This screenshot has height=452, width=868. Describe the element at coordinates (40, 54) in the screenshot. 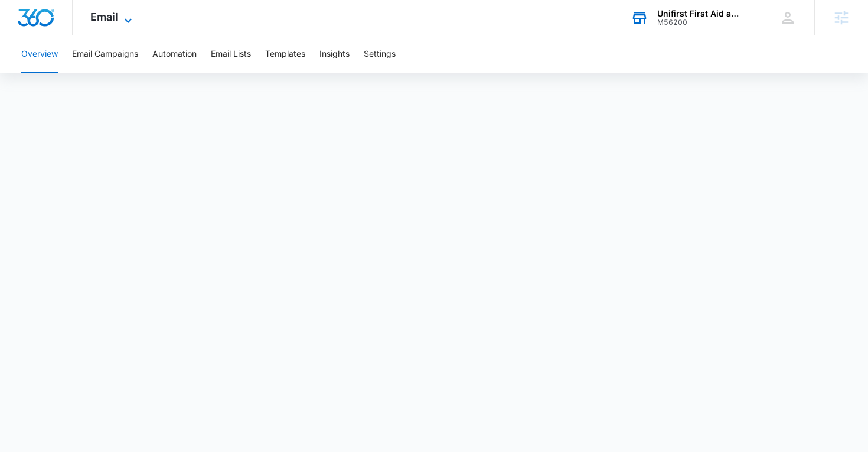

I see `button: Overview` at that location.